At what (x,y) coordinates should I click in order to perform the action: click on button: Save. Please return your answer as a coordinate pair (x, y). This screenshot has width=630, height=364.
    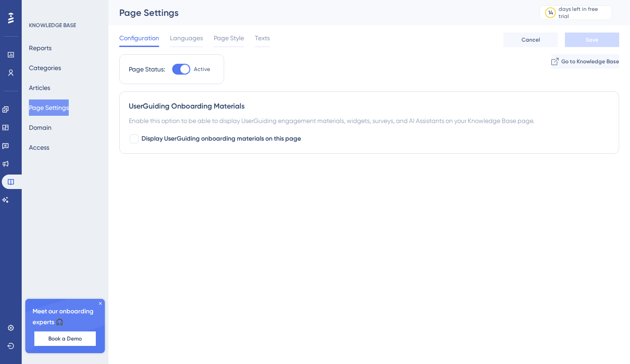
    Looking at the image, I should click on (592, 39).